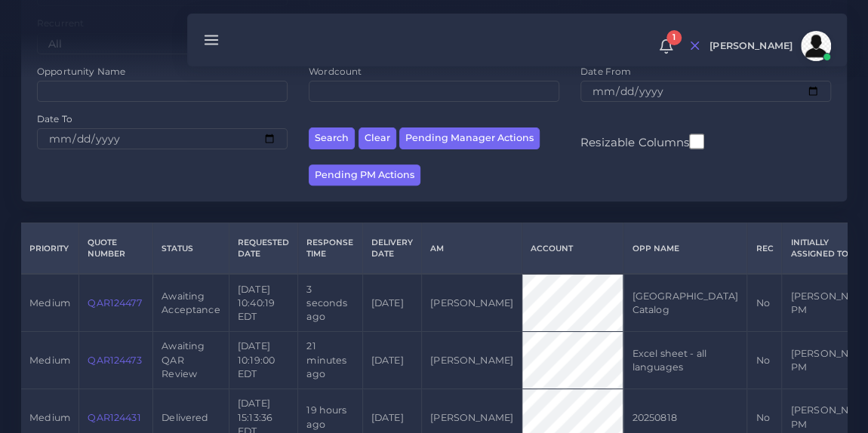 The image size is (868, 433). Describe the element at coordinates (666, 46) in the screenshot. I see `a: 1` at that location.